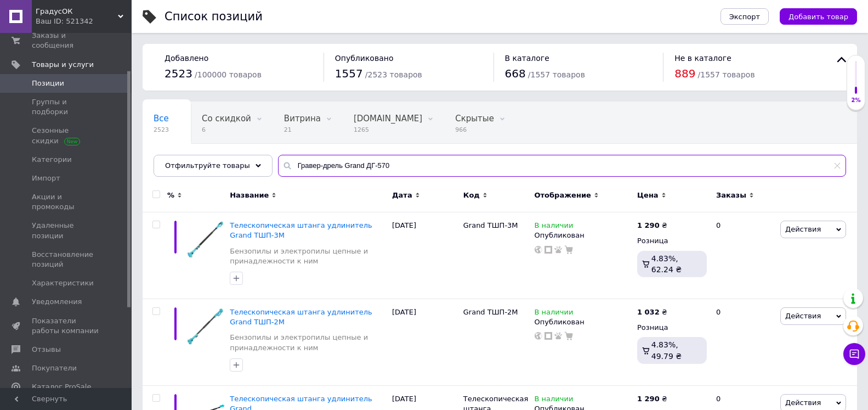 The height and width of the screenshot is (410, 868). I want to click on a: Телескопическая штанга удлинитель Grand ТШП-2М, so click(301, 316).